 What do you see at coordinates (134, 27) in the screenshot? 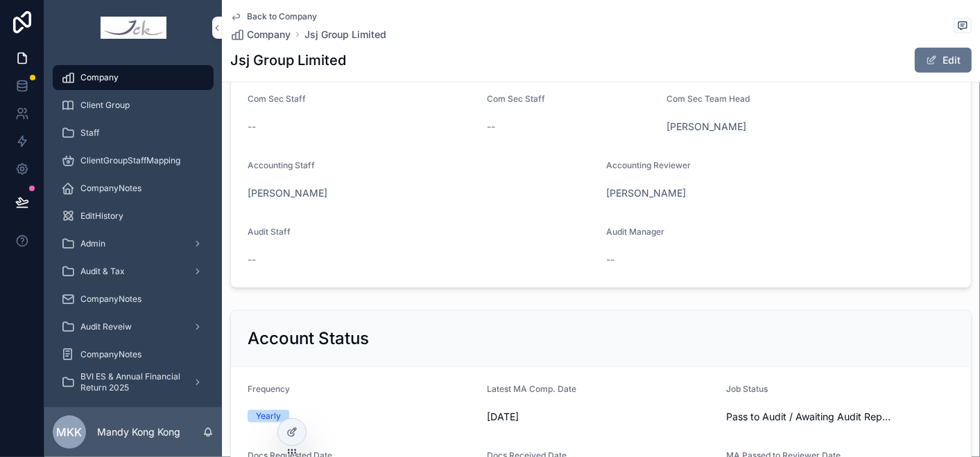
I see `img: App logo` at bounding box center [134, 27].